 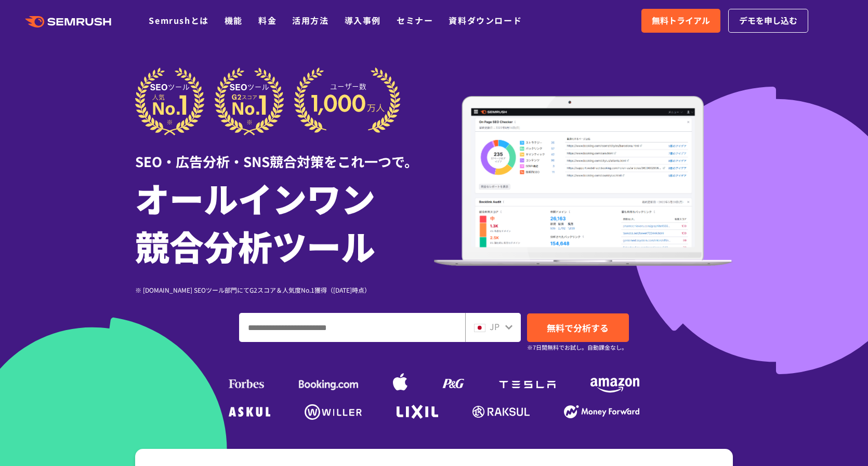 I want to click on a: 活用方法, so click(x=310, y=20).